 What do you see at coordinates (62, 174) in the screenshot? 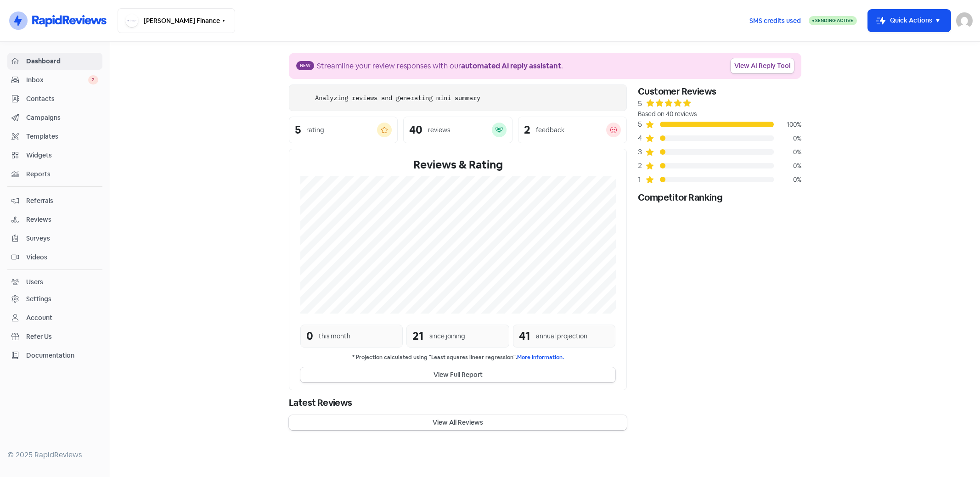
I see `span: Reports` at bounding box center [62, 174].